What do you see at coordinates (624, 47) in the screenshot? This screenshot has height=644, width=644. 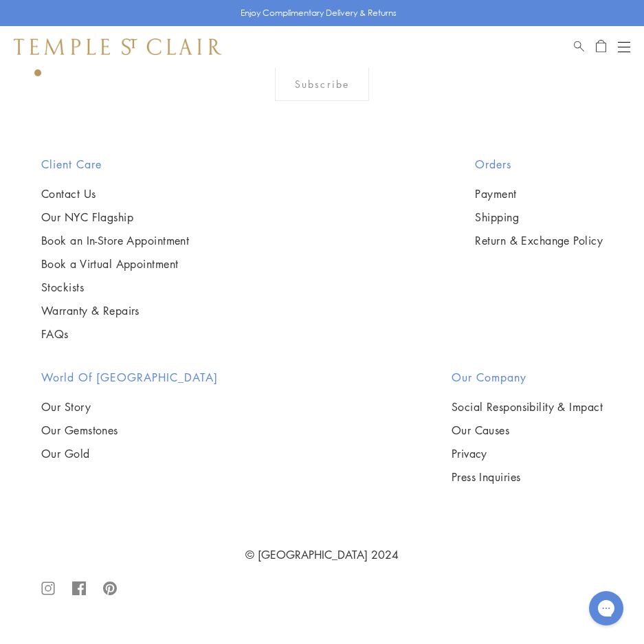 I see `button: Open navigation` at bounding box center [624, 47].